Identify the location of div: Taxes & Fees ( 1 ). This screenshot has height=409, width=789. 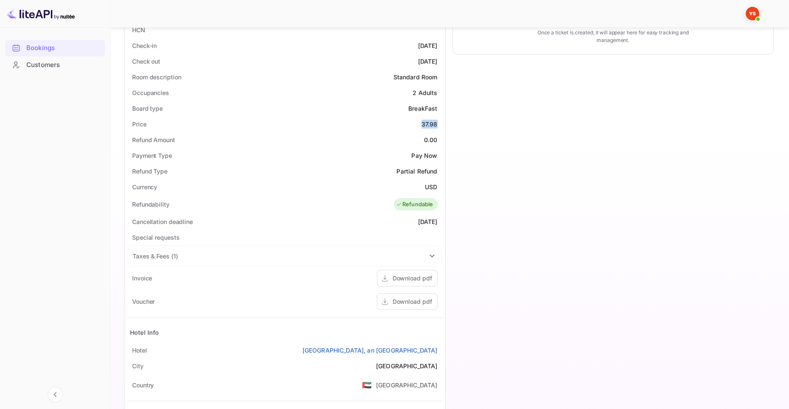
(155, 256).